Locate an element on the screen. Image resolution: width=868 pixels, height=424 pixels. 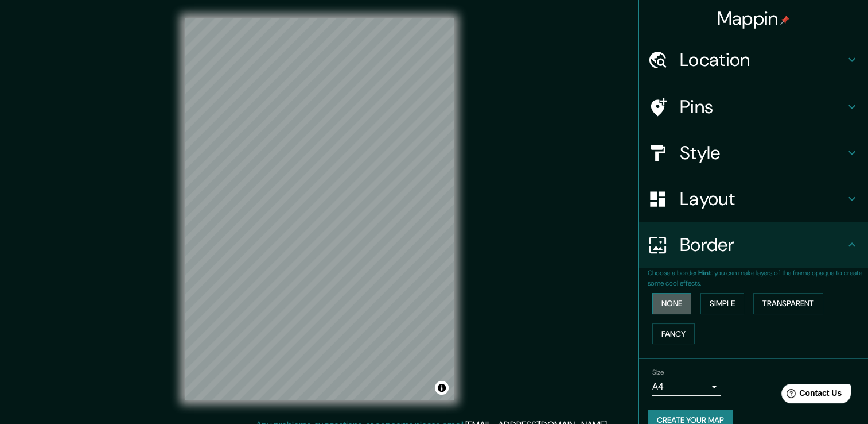
button: Simple is located at coordinates (722, 303).